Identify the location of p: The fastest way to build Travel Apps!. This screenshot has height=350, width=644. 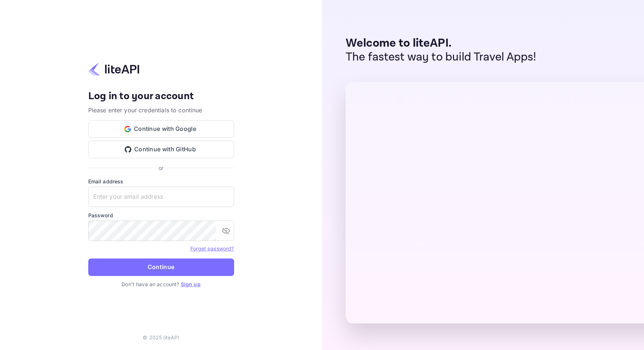
(441, 57).